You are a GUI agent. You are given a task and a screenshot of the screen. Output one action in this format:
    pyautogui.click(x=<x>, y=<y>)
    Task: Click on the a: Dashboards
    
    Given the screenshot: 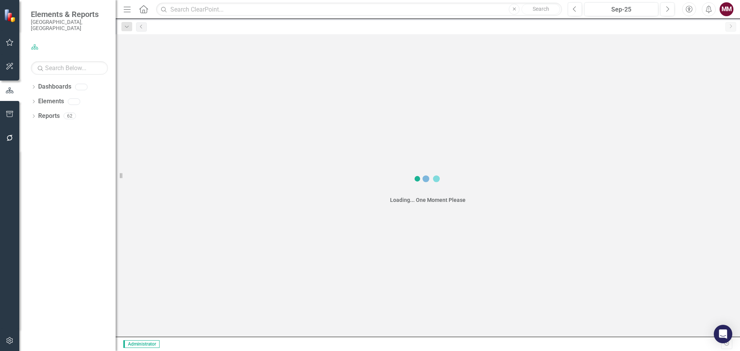 What is the action you would take?
    pyautogui.click(x=55, y=87)
    